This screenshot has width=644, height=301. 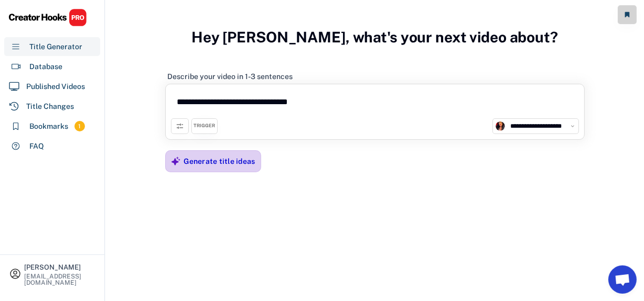 What do you see at coordinates (48, 18) in the screenshot?
I see `img: CHPRO%20Logo.svg` at bounding box center [48, 18].